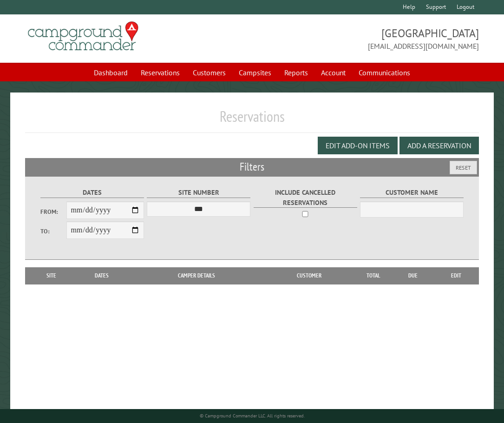 The image size is (504, 423). Describe the element at coordinates (253, 416) in the screenshot. I see `small: © Campground Commander LLC. All rights reserved.` at that location.